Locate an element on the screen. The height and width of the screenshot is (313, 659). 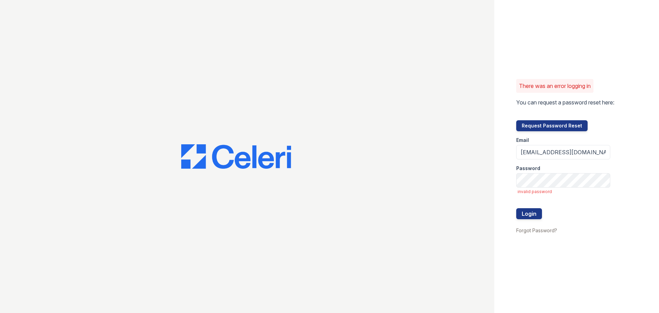
label: Password is located at coordinates (528, 168).